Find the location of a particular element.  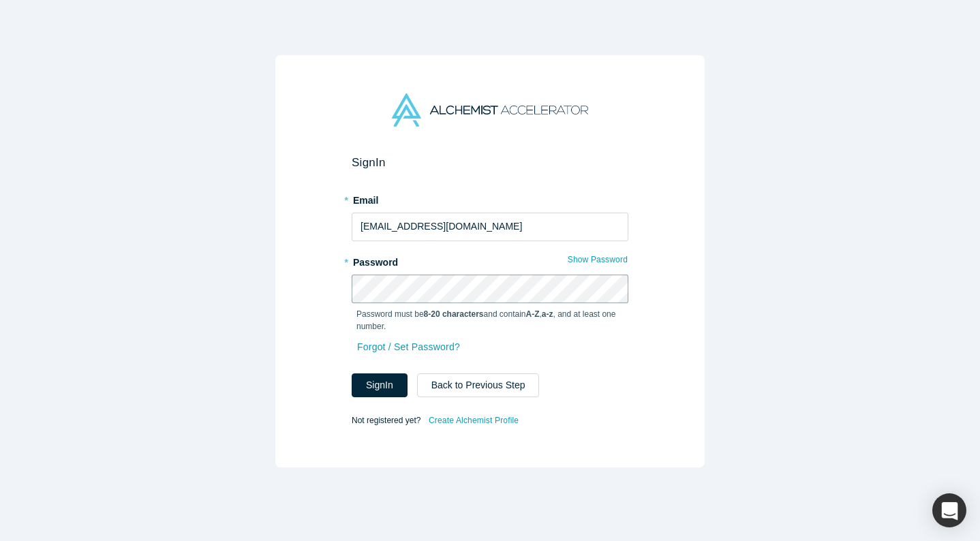

img: Alchemist Accelerator Logo is located at coordinates (490, 110).